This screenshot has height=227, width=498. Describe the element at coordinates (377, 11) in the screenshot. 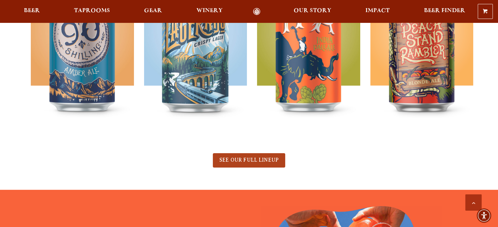

I see `span: Impact` at that location.